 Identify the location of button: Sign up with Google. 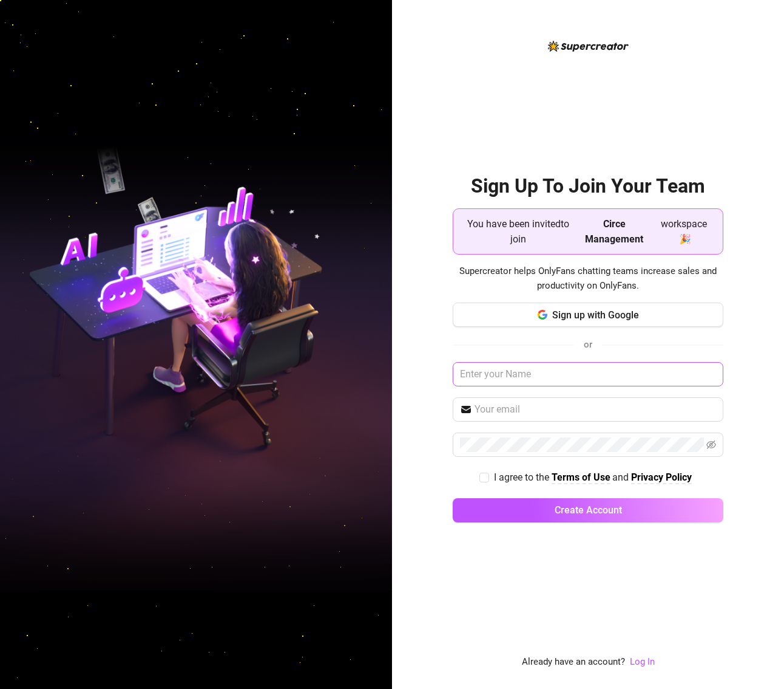
(588, 314).